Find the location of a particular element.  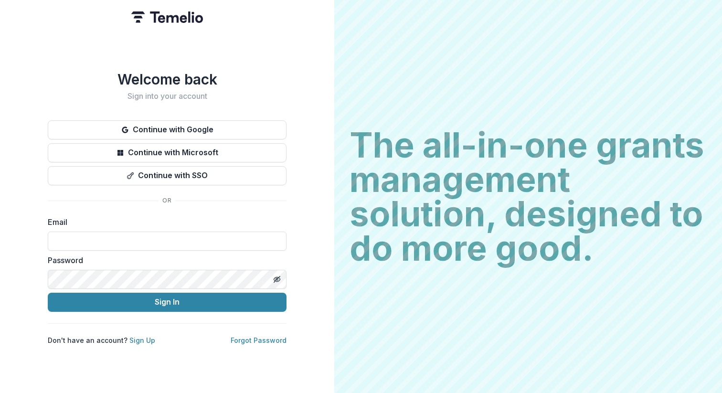

button: Sign In is located at coordinates (167, 302).